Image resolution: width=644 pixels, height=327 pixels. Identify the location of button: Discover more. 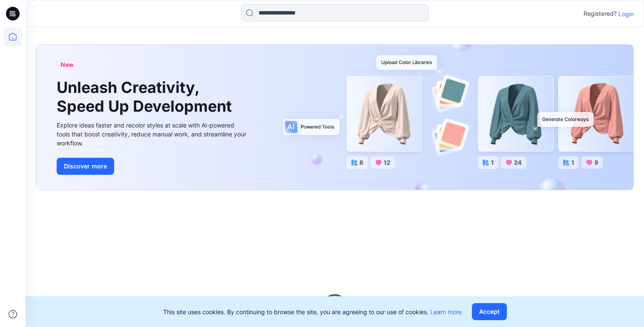
(85, 166).